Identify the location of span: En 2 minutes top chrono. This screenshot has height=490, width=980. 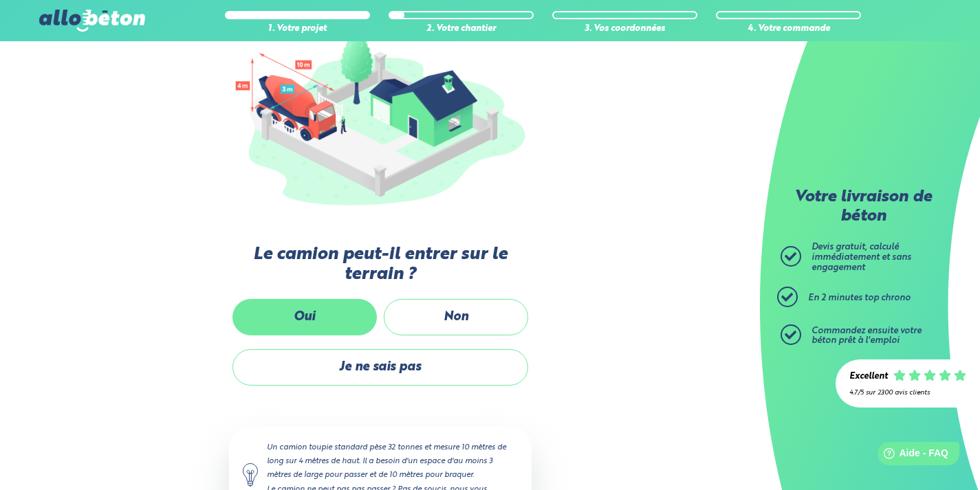
(859, 297).